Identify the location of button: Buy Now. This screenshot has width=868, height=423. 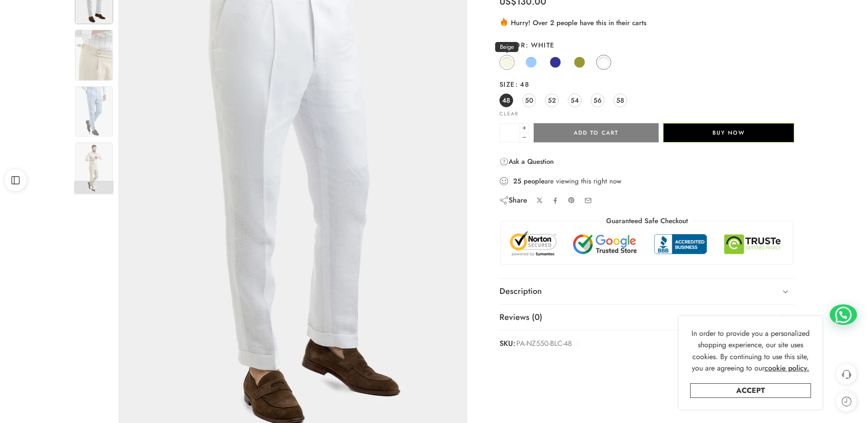
(728, 133).